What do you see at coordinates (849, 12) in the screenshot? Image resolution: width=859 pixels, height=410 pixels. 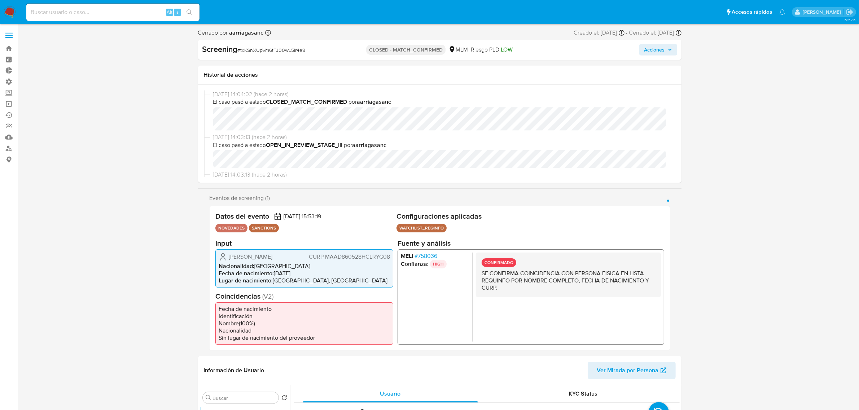 I see `a: Salir` at bounding box center [849, 12].